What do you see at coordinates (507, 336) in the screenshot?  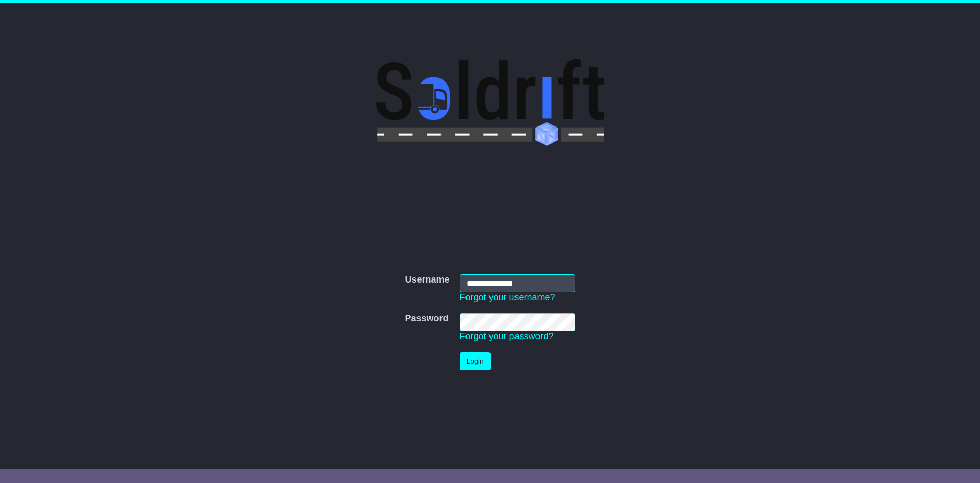 I see `a: Forgot your password?` at bounding box center [507, 336].